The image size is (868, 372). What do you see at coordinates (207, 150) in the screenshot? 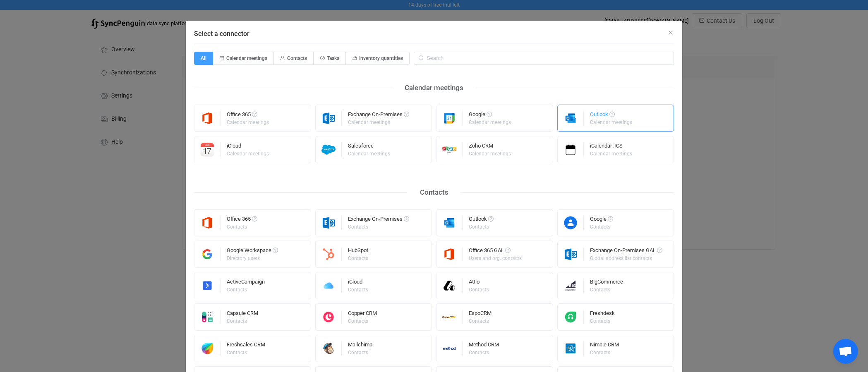
I see `img: icloud-calendar.png` at bounding box center [207, 150].